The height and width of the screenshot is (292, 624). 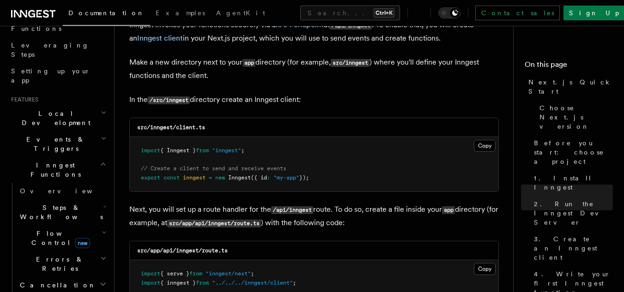 What do you see at coordinates (226, 151) in the screenshot?
I see `span: "inngest"` at bounding box center [226, 151].